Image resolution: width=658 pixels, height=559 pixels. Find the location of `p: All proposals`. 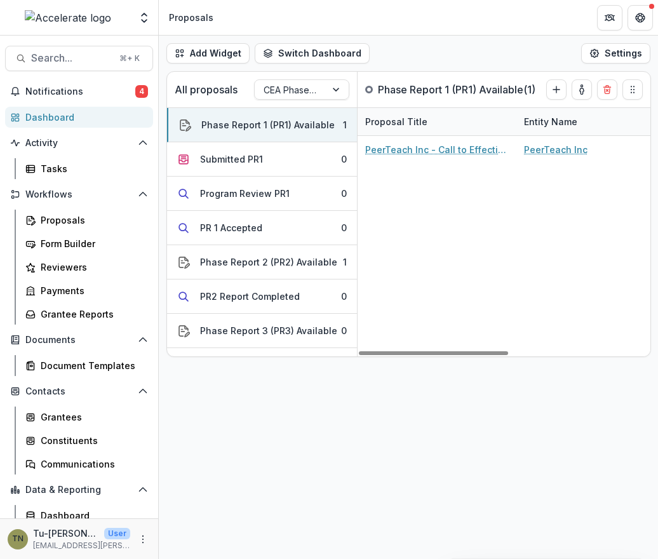

p: All proposals is located at coordinates (206, 90).